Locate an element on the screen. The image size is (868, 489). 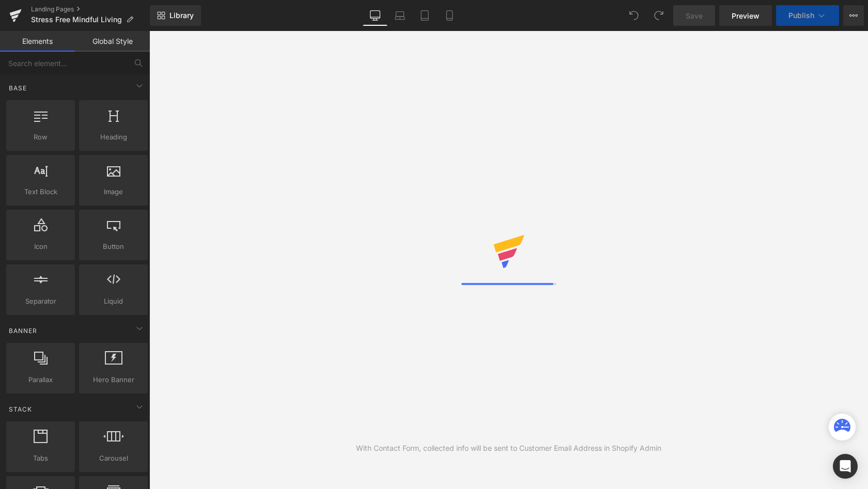
a: Global Style is located at coordinates (113, 42).